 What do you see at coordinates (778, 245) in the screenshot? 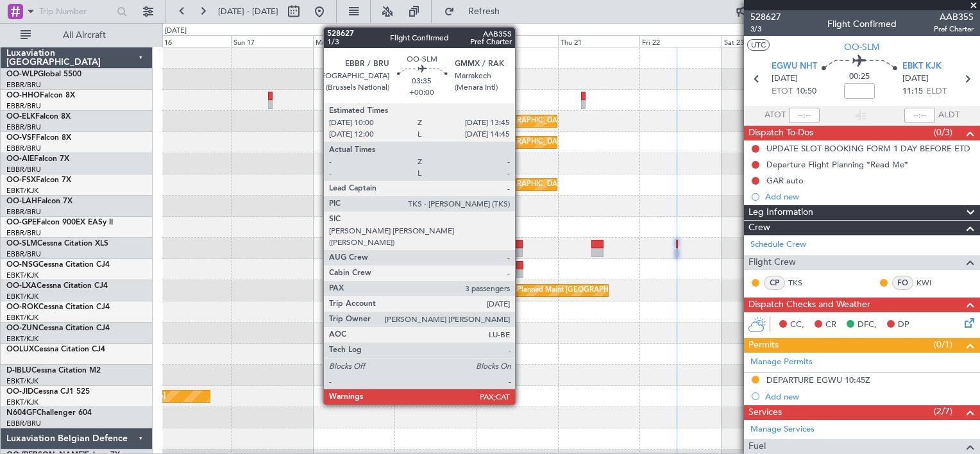
I see `a: Schedule Crew` at bounding box center [778, 245].